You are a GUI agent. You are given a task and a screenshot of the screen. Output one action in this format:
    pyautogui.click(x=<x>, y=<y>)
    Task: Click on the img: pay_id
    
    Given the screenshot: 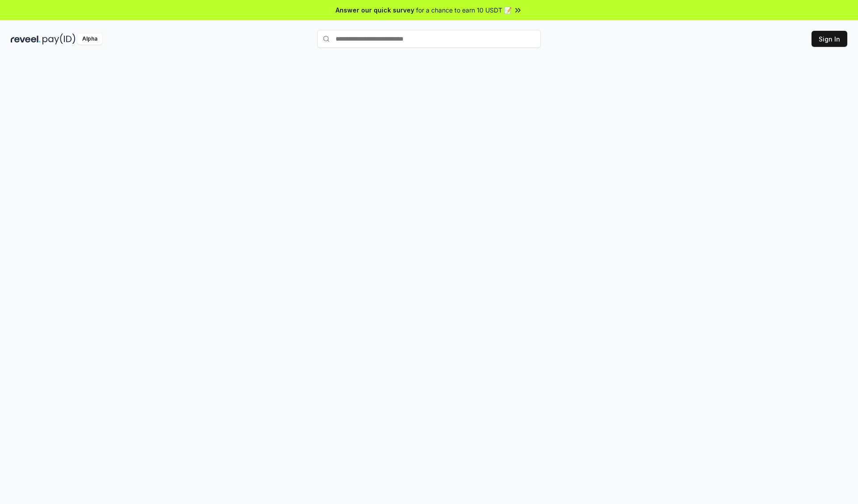 What is the action you would take?
    pyautogui.click(x=59, y=38)
    